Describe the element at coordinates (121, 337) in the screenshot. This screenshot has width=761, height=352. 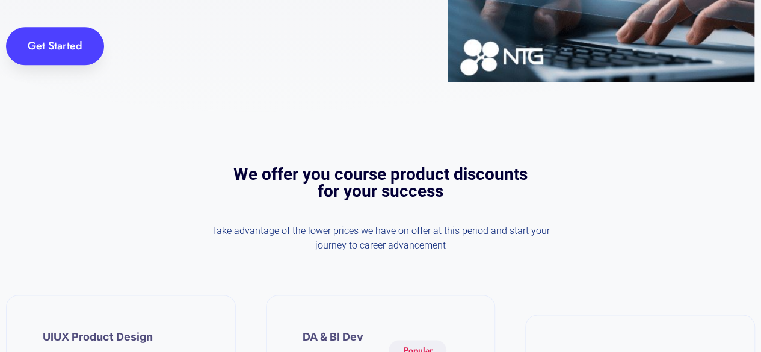
I see `h6: UIUX Product Design` at that location.